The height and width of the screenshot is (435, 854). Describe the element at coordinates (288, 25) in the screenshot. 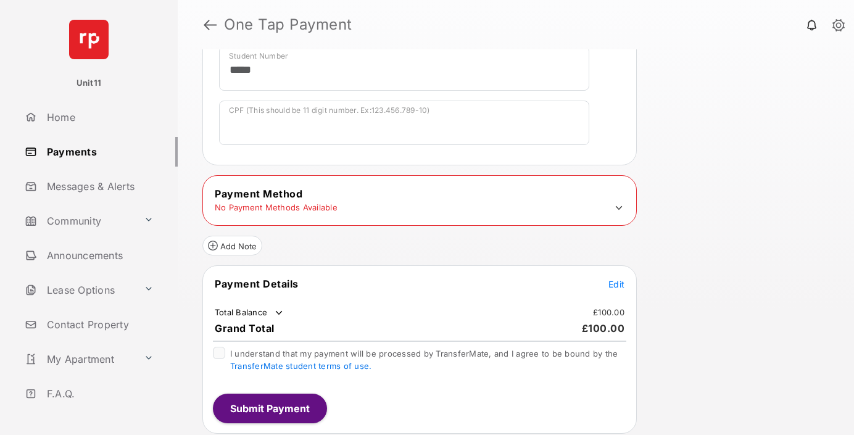

I see `strong: One Tap Payment` at that location.